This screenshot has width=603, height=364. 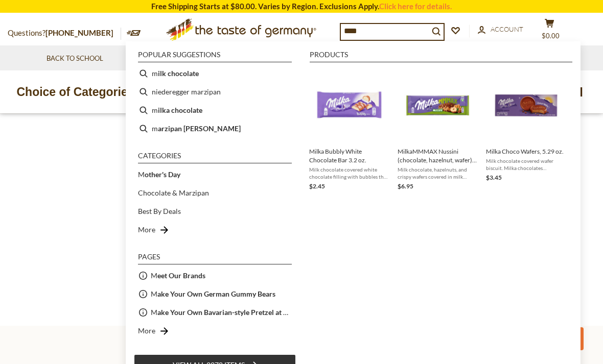 What do you see at coordinates (216, 294) in the screenshot?
I see `b: ake Your Own German Gummy Bears` at bounding box center [216, 294].